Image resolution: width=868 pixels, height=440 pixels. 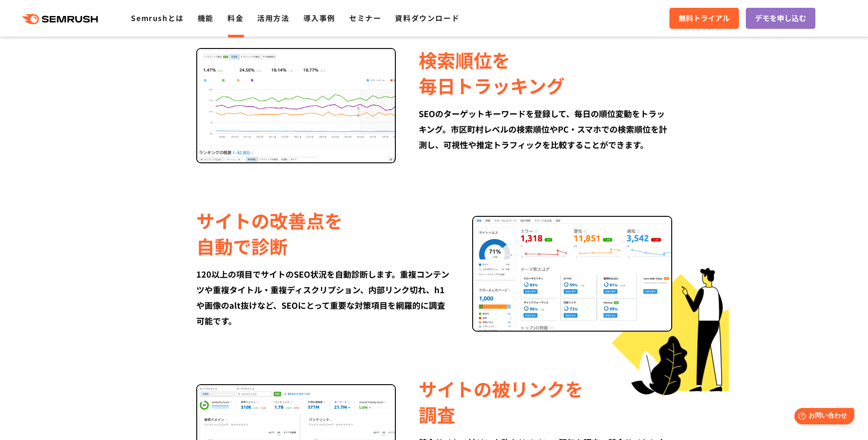 What do you see at coordinates (781, 18) in the screenshot?
I see `span: デモを申し込む` at bounding box center [781, 18].